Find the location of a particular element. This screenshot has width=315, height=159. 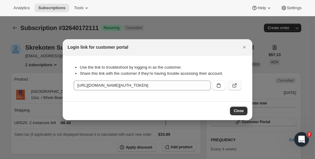

button: Subscriptions is located at coordinates (52, 8).